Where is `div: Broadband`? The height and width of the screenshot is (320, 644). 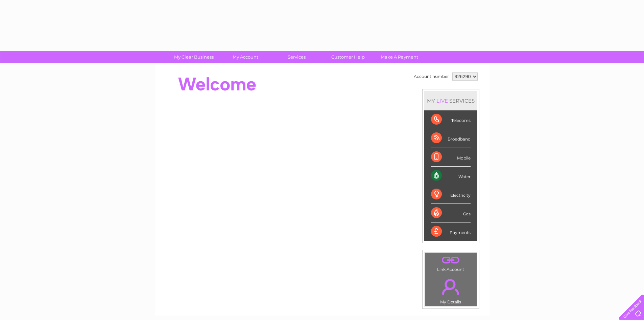 div: Broadband is located at coordinates (451, 138).